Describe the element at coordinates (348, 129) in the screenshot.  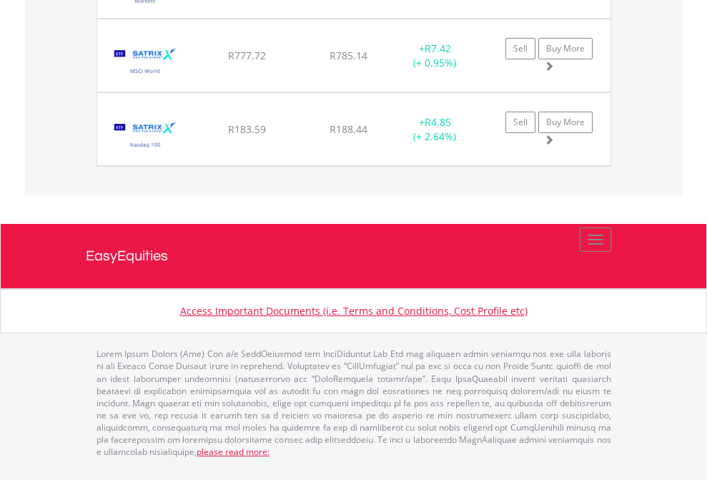
I see `span: R188.44` at that location.